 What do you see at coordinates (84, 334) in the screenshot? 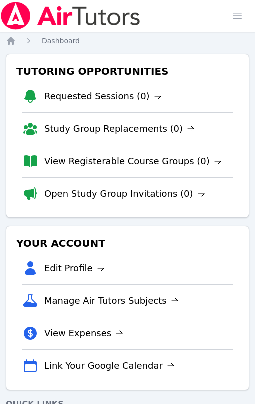
I see `a: View Expenses` at bounding box center [84, 334].